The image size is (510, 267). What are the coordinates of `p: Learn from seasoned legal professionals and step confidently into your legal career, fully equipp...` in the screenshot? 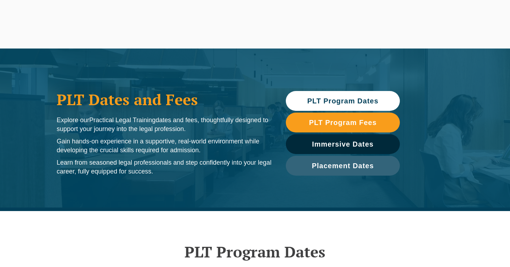 It's located at (164, 167).